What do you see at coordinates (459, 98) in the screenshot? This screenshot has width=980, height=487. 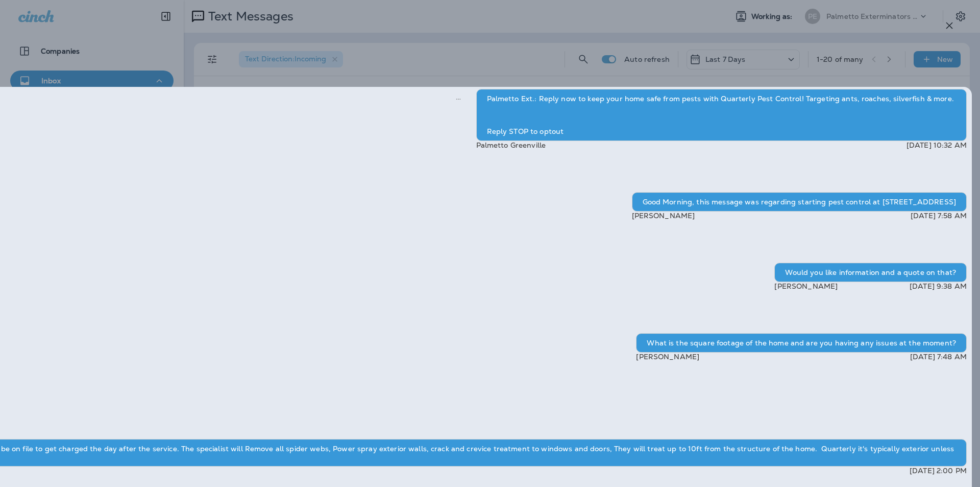 I see `span: Sent` at bounding box center [459, 98].